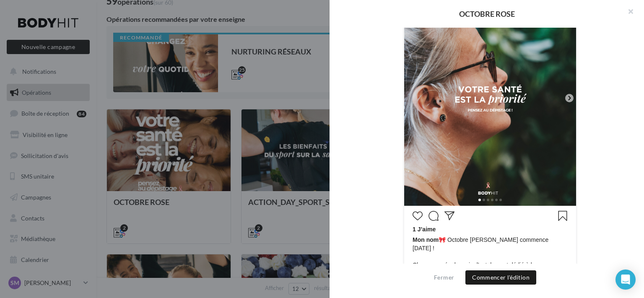 The height and width of the screenshot is (298, 644). Describe the element at coordinates (433, 216) in the screenshot. I see `svg: Commenter` at that location.